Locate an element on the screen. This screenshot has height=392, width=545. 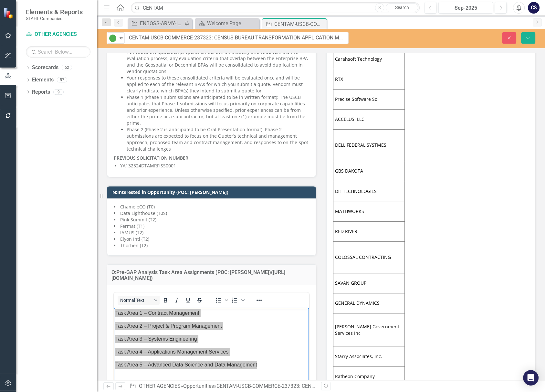
p: Phase 1 (Phase 1 submissions are anticipated to be in written format): The USCB anticipates that ... is located at coordinates (217, 110).